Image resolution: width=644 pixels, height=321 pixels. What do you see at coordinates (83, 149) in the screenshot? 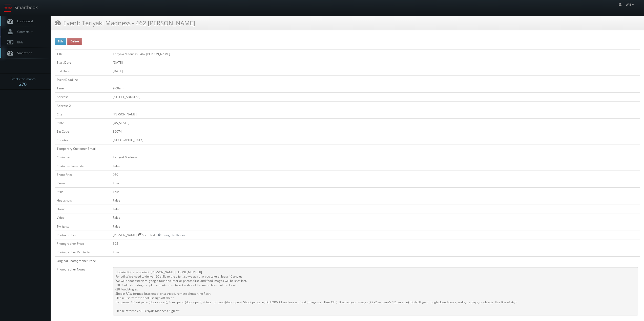
I see `td: Temporary Customer Email` at bounding box center [83, 149].